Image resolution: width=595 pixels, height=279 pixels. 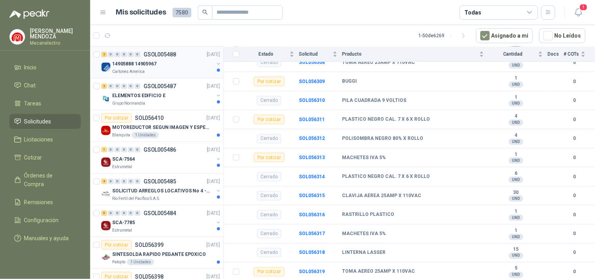 I want to click on a: Inicio, so click(x=45, y=67).